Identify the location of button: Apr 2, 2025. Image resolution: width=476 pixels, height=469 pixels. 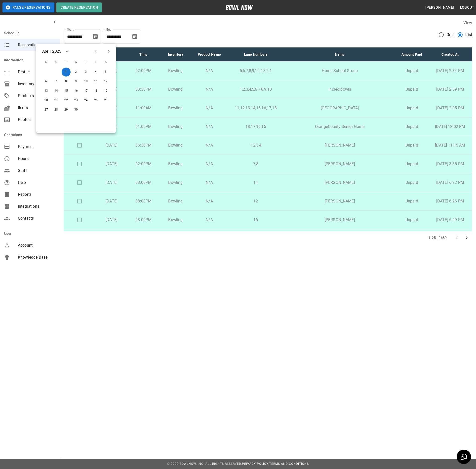
(76, 72).